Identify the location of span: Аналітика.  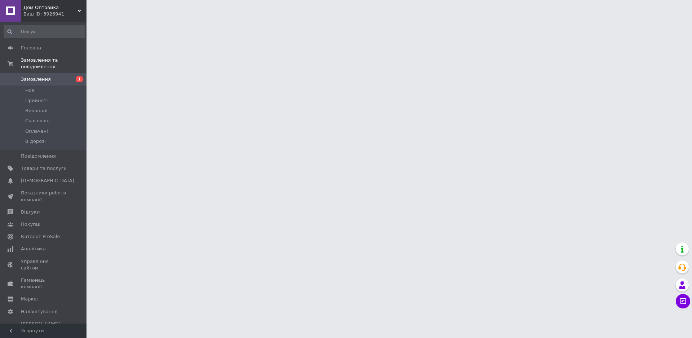
(33, 249).